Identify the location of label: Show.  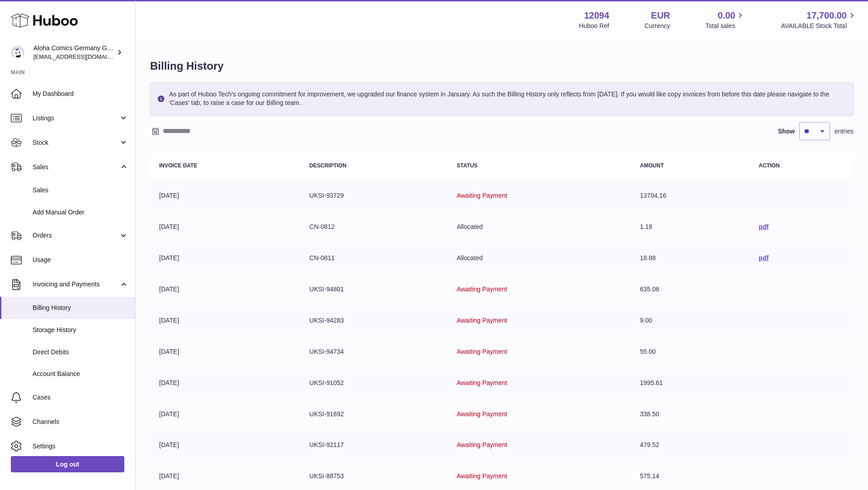
(787, 131).